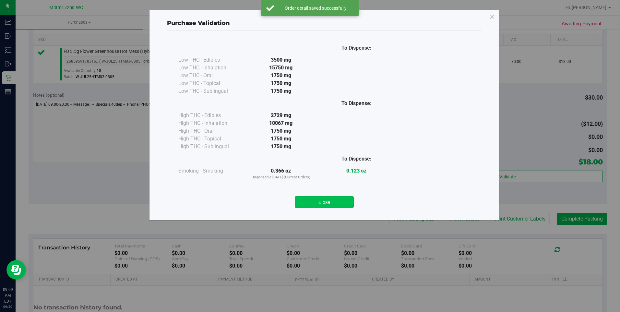 This screenshot has height=312, width=620. What do you see at coordinates (211, 171) in the screenshot?
I see `div: Smoking - Smoking` at bounding box center [211, 171].